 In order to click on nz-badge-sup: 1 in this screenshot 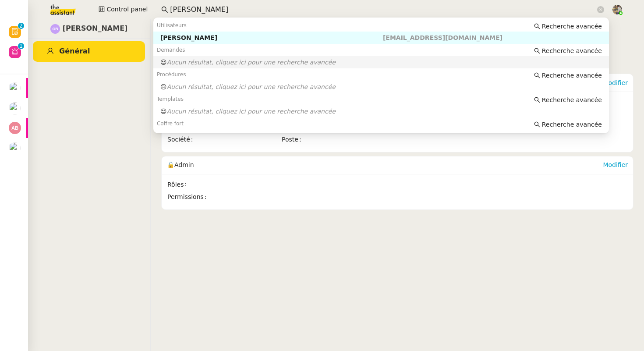, I will do `click(21, 46)`.